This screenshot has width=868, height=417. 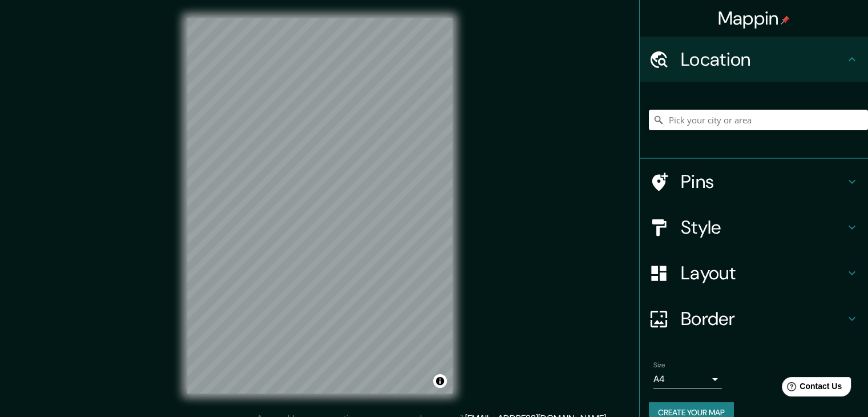 What do you see at coordinates (54, 14) in the screenshot?
I see `span: Contact Us` at bounding box center [54, 14].